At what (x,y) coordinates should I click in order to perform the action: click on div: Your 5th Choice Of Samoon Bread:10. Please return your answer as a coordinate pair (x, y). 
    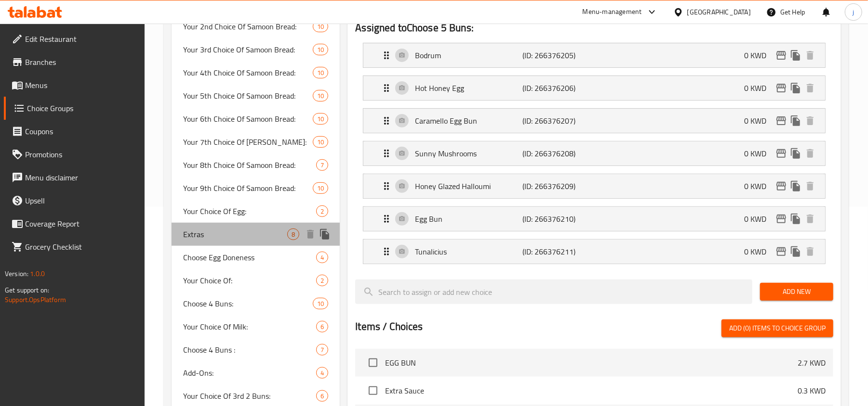
    Looking at the image, I should click on (256, 96).